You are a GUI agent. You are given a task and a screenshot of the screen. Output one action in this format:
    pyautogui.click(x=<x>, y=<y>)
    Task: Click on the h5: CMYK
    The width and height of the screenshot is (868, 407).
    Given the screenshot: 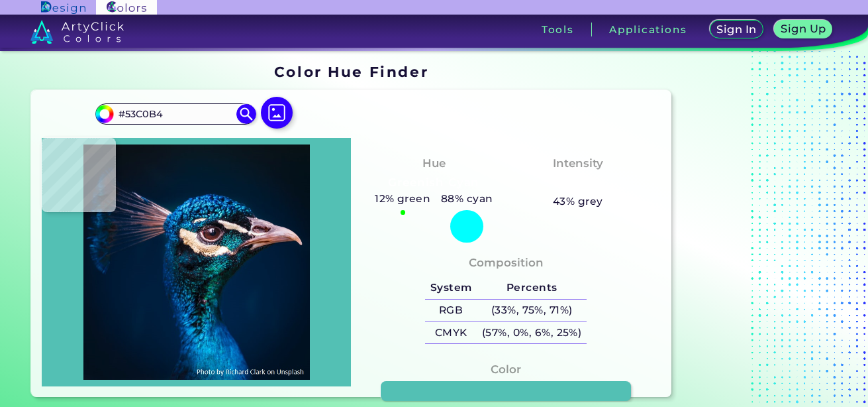 What is the action you would take?
    pyautogui.click(x=451, y=332)
    